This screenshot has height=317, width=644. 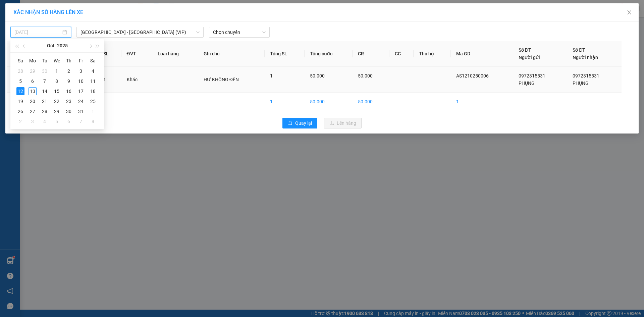 What do you see at coordinates (20, 91) in the screenshot?
I see `td: 2025-10-12` at bounding box center [20, 91].